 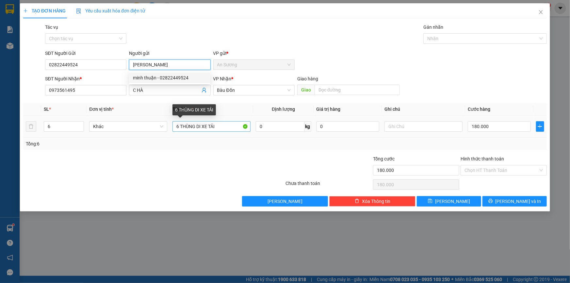 What do you see at coordinates (490, 201) in the screenshot?
I see `span: printer` at bounding box center [490, 201].